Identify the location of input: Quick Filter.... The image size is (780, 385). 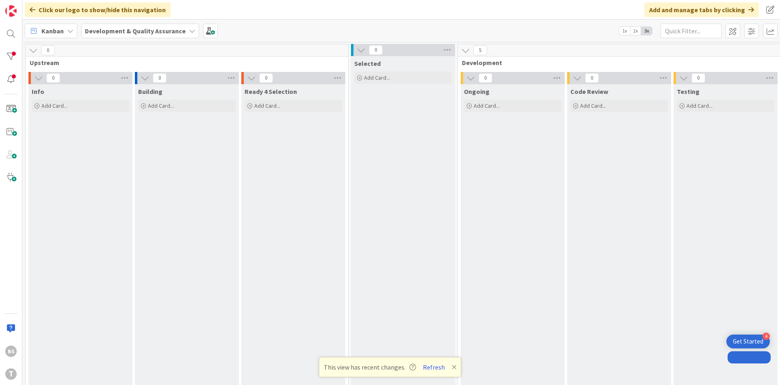
(691, 31).